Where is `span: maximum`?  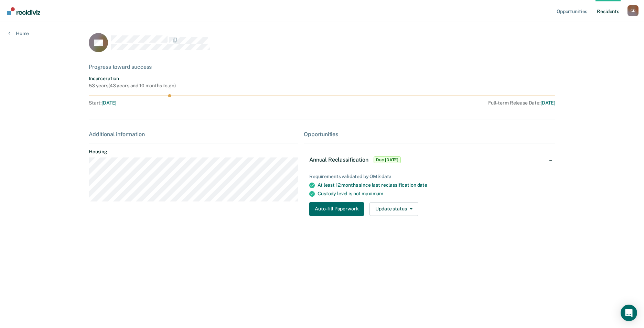
span: maximum is located at coordinates (372, 194).